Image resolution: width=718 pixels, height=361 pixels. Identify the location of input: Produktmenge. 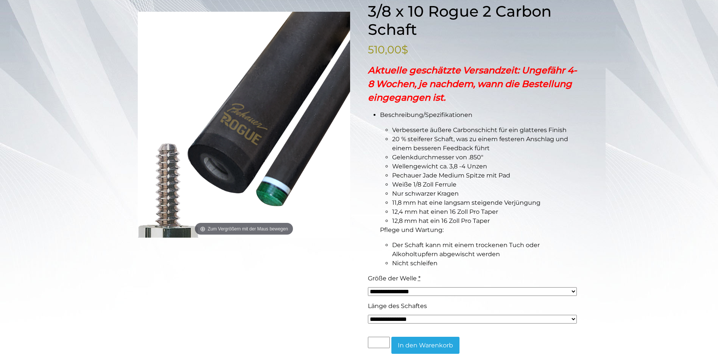
(379, 343).